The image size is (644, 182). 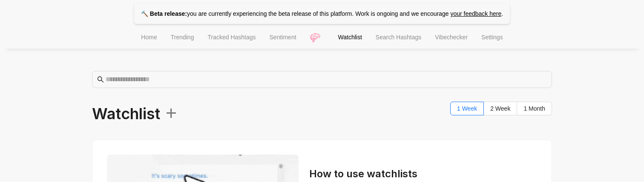 I want to click on span: 1 Week, so click(x=467, y=108).